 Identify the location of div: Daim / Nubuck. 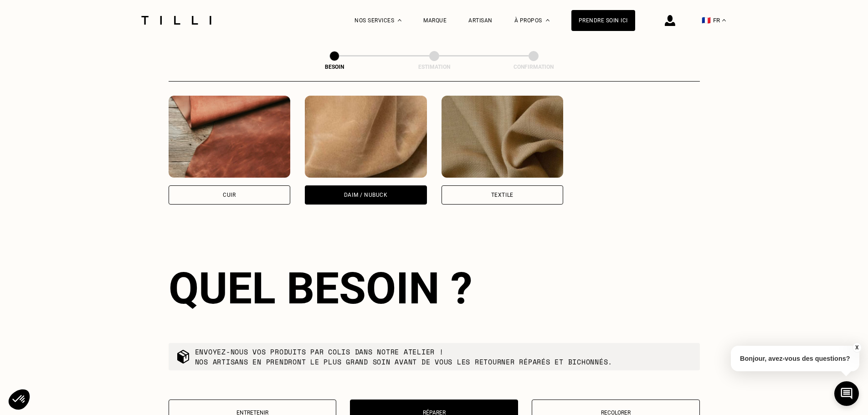
(366, 195).